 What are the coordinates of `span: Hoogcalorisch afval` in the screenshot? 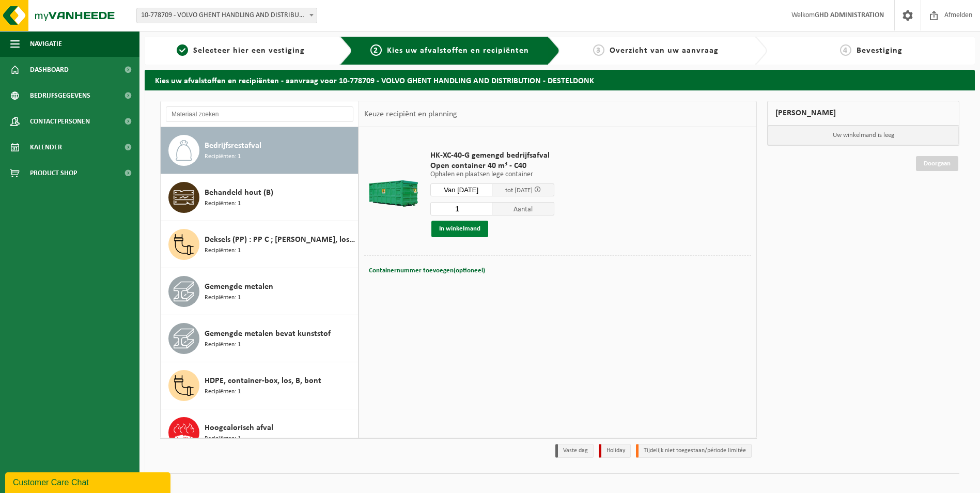 It's located at (239, 428).